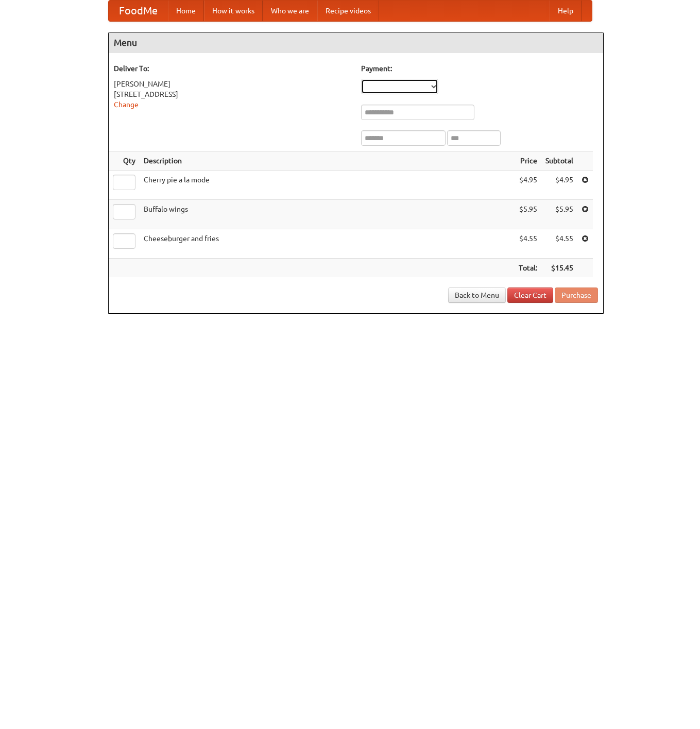  What do you see at coordinates (348, 10) in the screenshot?
I see `a: Recipe videos` at bounding box center [348, 10].